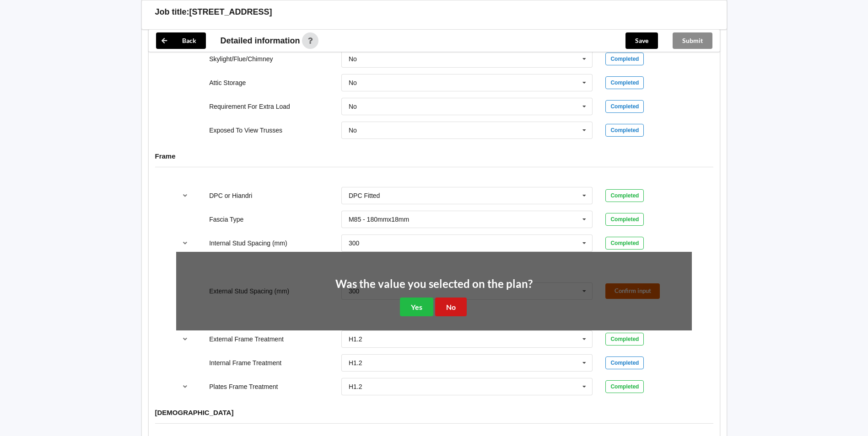 The width and height of the screenshot is (868, 436). I want to click on label: Plates Frame Treatment, so click(243, 387).